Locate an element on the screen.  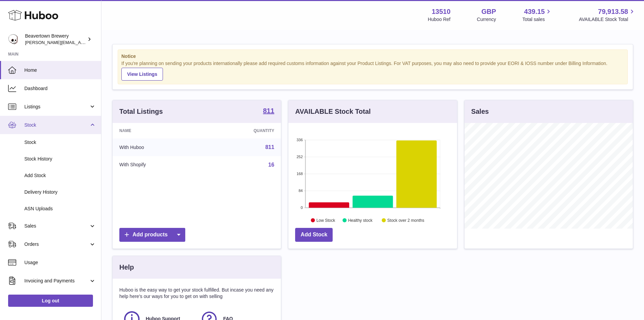
a: Add Stock is located at coordinates (314, 234).